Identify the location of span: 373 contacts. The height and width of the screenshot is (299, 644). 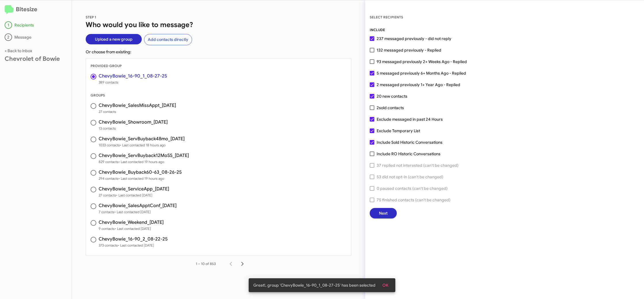
(133, 245).